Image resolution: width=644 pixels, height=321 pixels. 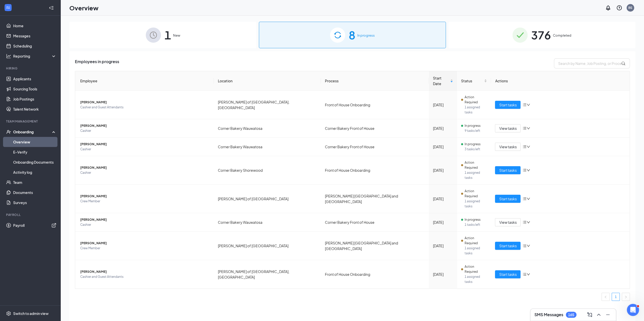 What do you see at coordinates (375, 105) in the screenshot?
I see `td: Front of House Onboarding` at bounding box center [375, 105].